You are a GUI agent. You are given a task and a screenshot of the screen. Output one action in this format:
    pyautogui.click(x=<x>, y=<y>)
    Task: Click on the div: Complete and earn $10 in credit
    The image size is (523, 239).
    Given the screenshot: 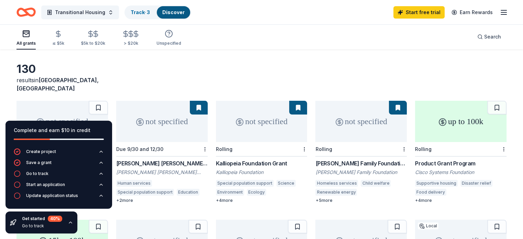 What is the action you would take?
    pyautogui.click(x=59, y=130)
    